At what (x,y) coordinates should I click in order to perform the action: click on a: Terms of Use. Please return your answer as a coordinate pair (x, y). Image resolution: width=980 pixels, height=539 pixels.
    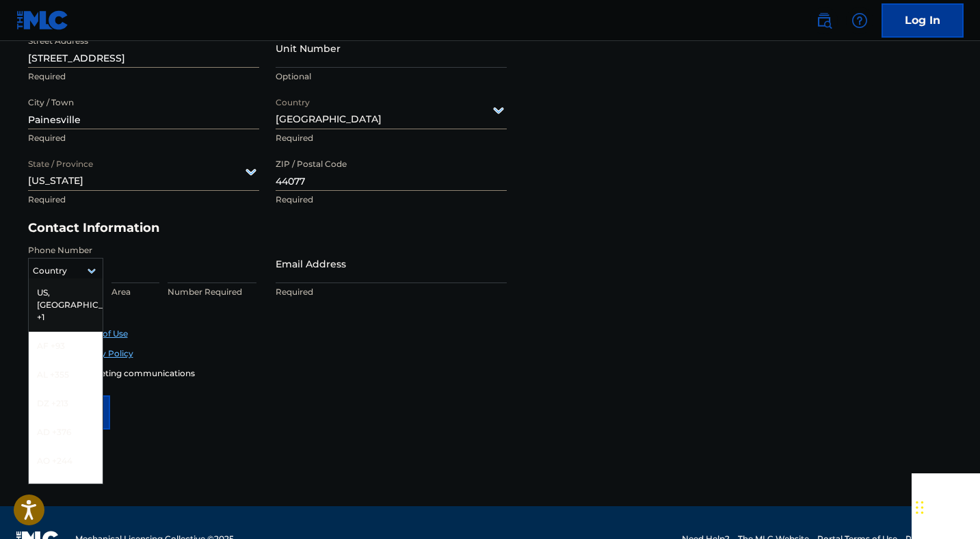
    Looking at the image, I should click on (101, 333).